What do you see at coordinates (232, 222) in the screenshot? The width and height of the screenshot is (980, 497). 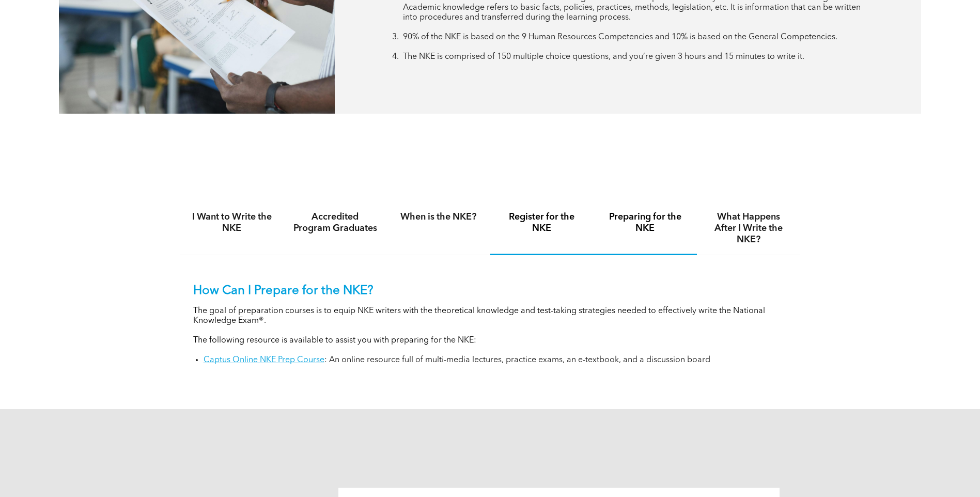 I see `h4: I Want to Write the NKE` at bounding box center [232, 222].